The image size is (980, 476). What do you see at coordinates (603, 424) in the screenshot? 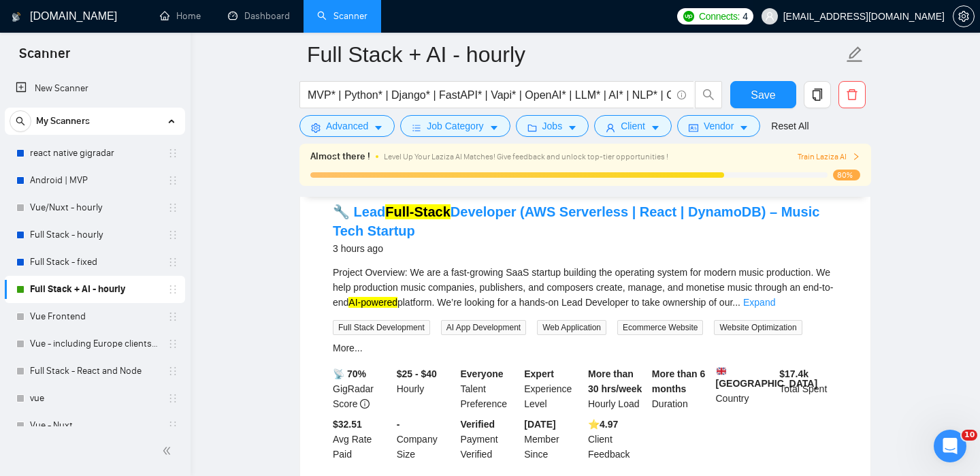
I see `b: ⭐️ 4.97` at bounding box center [603, 424].